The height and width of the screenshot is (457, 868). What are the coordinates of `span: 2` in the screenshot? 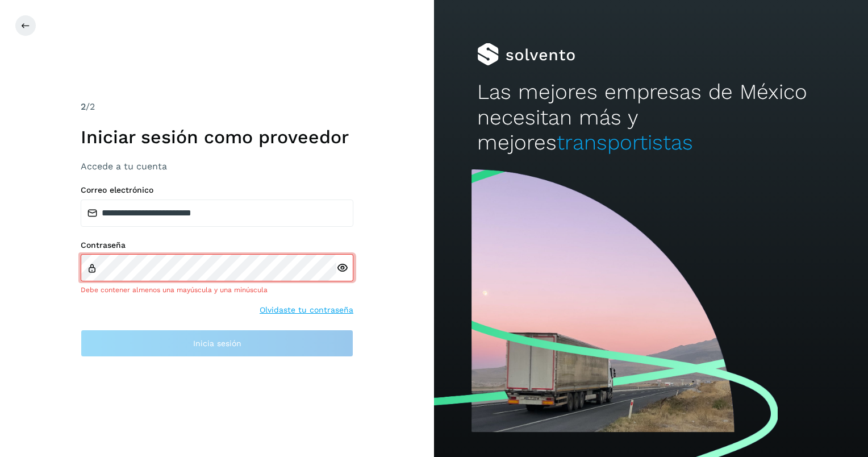 It's located at (83, 106).